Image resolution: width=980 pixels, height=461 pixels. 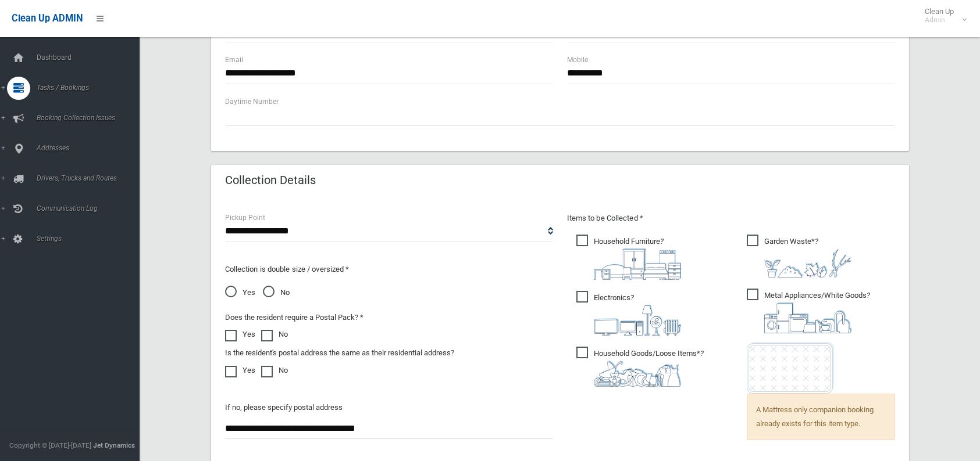 What do you see at coordinates (637, 373) in the screenshot?
I see `img: b13cc3517677393f34c0a387616ef184.png` at bounding box center [637, 373].